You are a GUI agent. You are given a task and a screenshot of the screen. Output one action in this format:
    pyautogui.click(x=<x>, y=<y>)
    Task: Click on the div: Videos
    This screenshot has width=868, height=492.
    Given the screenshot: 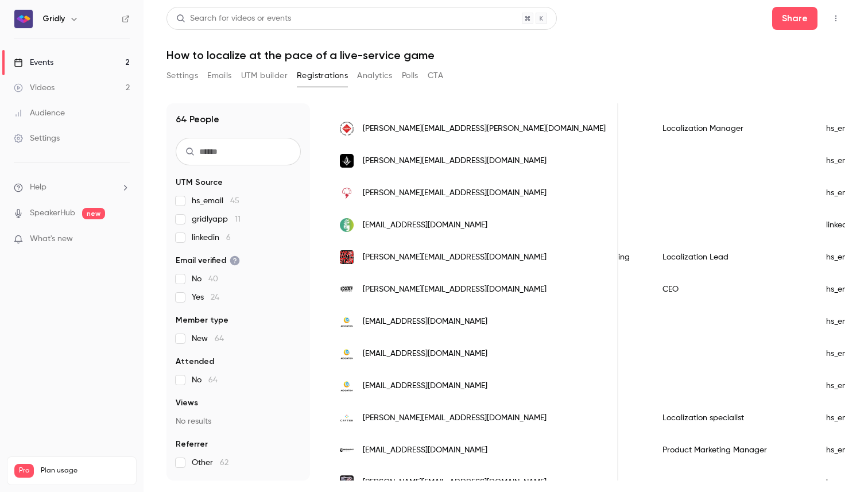 What is the action you would take?
    pyautogui.click(x=34, y=87)
    